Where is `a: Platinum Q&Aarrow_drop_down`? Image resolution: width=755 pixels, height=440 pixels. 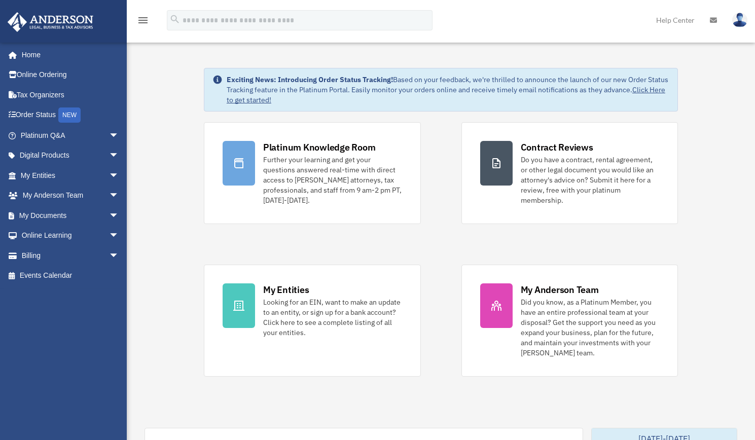 a: Platinum Q&Aarrow_drop_down is located at coordinates (71, 135).